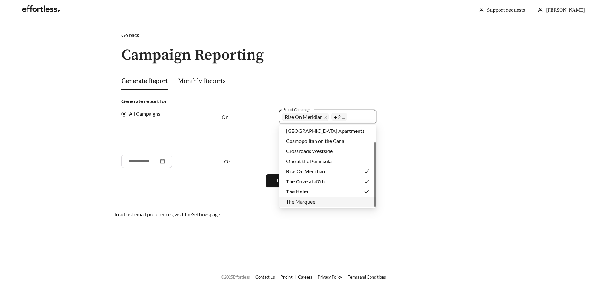  Describe the element at coordinates (309, 161) in the screenshot. I see `span: One at the Peninsula` at that location.